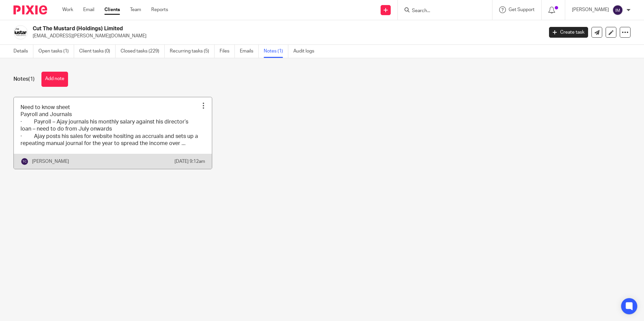  Describe the element at coordinates (21, 32) in the screenshot. I see `img: Logo.png` at that location.